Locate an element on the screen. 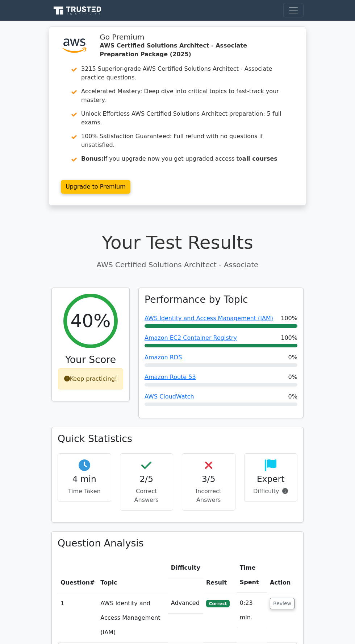 The image size is (355, 644). th: Topic is located at coordinates (132, 575).